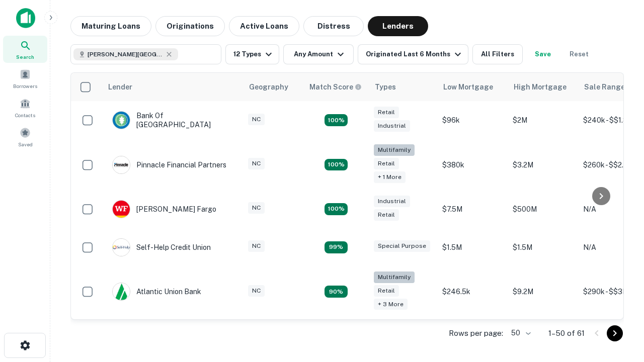  Describe the element at coordinates (169, 165) in the screenshot. I see `div: Pinnacle Financial Partners` at that location.